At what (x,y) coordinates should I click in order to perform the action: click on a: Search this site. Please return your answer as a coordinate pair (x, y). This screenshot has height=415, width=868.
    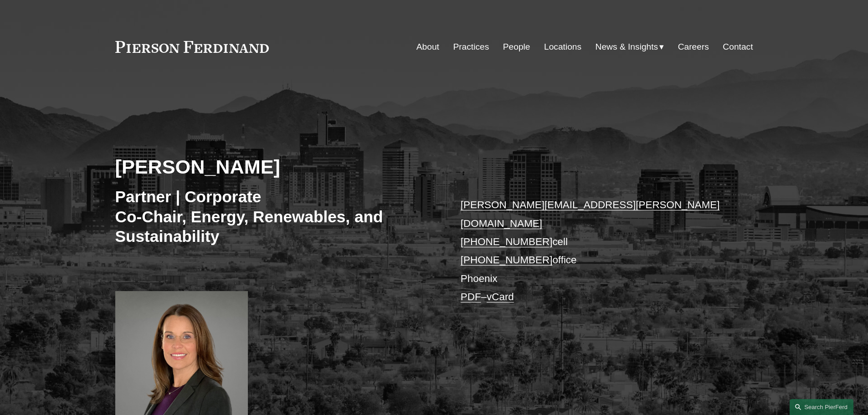
    Looking at the image, I should click on (821, 406).